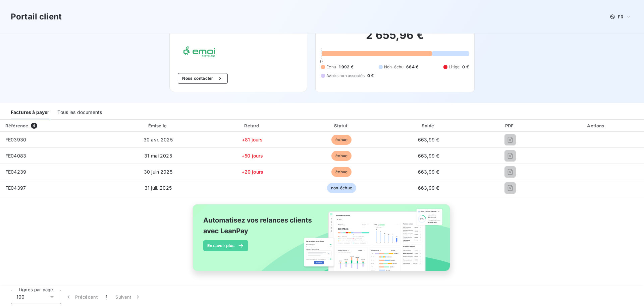 The image size is (644, 308). What do you see at coordinates (252, 171) in the screenshot?
I see `span: +20 jours` at bounding box center [252, 171].